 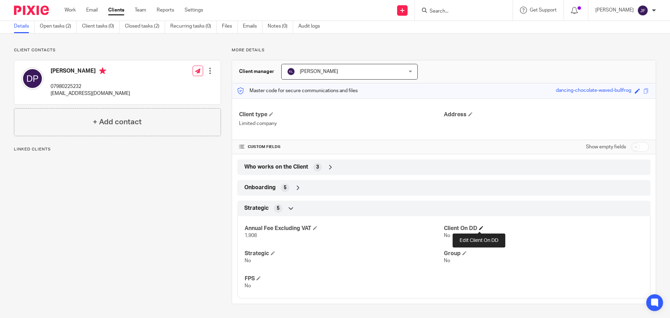 What do you see at coordinates (280, 26) in the screenshot?
I see `a: Notes (0)` at bounding box center [280, 26].